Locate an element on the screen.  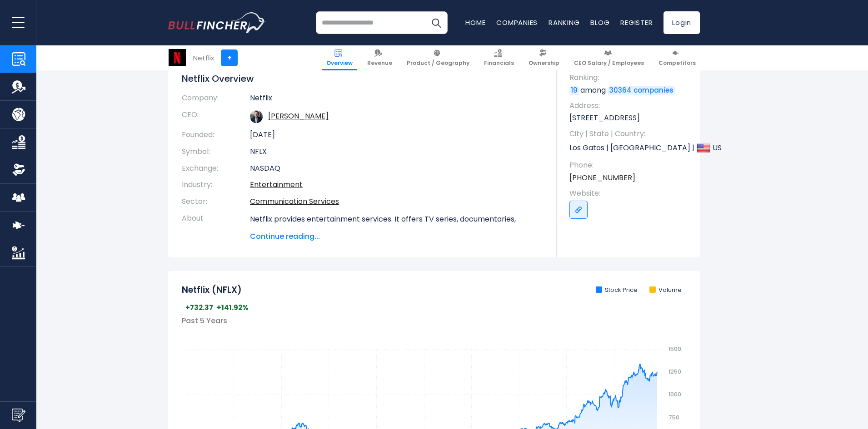
span: Overview is located at coordinates (339, 63).